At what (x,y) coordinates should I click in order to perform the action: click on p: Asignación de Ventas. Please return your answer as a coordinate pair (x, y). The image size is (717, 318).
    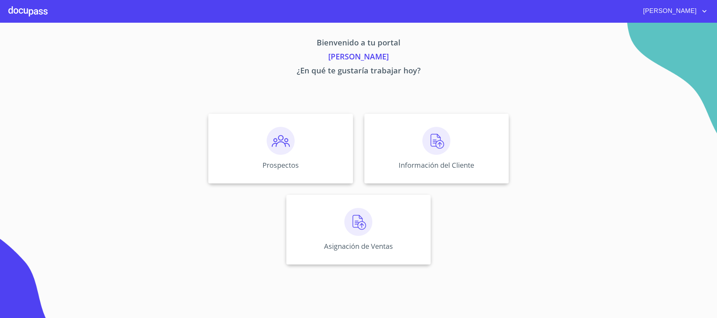
    Looking at the image, I should click on (358, 246).